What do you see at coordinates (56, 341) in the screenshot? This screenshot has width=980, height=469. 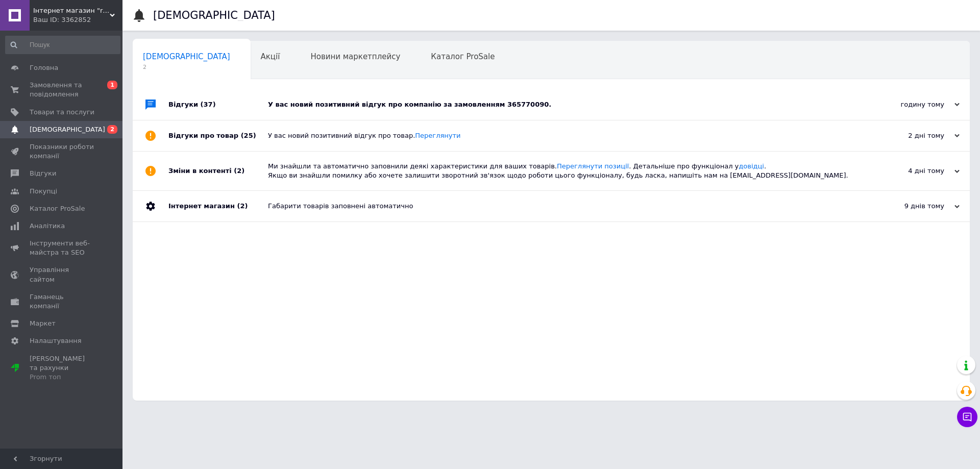 I see `span: Налаштування` at bounding box center [56, 341].